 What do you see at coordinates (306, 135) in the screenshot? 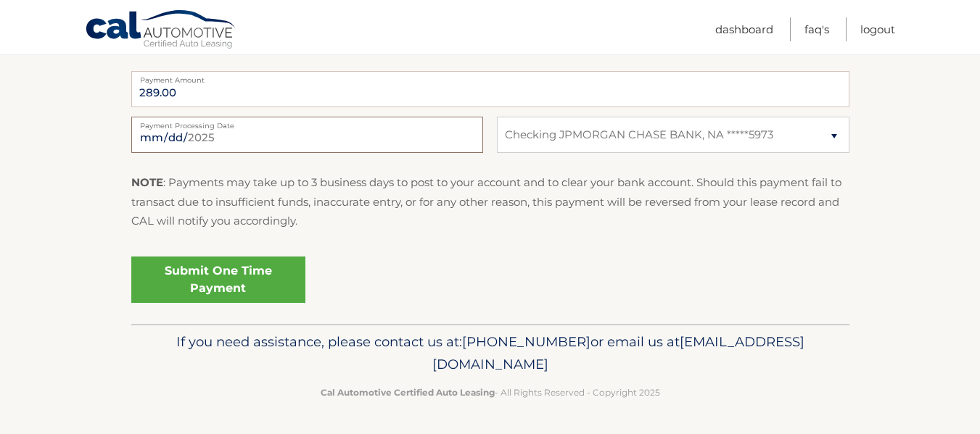
I see `input: Payment Date` at bounding box center [306, 135].